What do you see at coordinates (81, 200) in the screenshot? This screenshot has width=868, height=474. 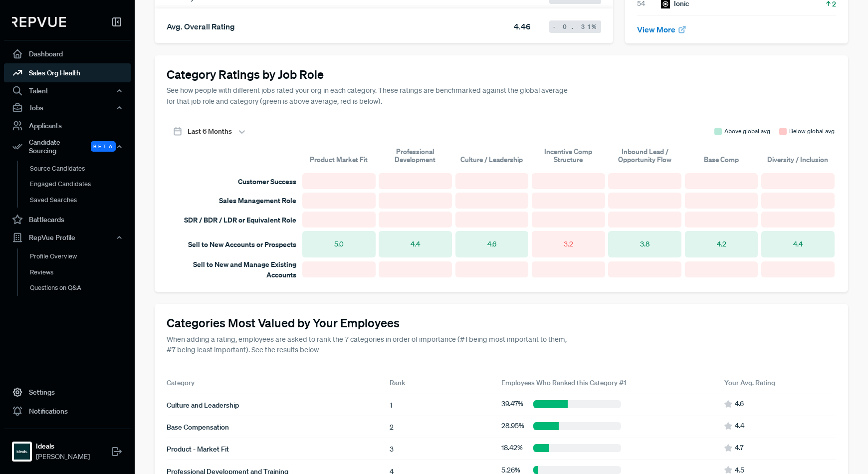 I see `a: Saved Searches` at bounding box center [81, 200].